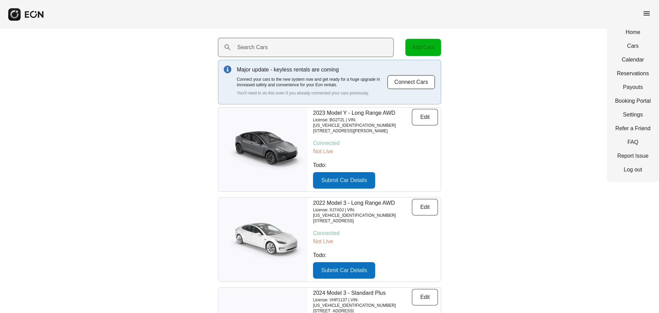 This screenshot has width=659, height=313. I want to click on p: You'll need to do this even if you already connected your cars previously., so click(312, 93).